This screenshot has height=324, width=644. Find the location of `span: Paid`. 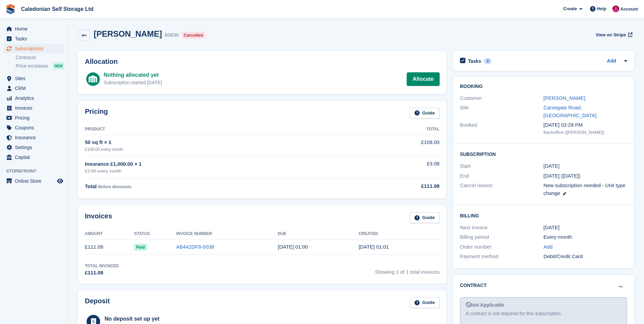

span: Paid is located at coordinates (140, 247).